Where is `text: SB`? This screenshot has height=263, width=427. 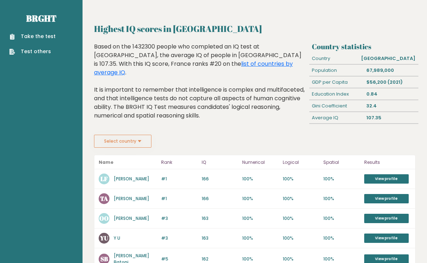
text: SB is located at coordinates (104, 258).